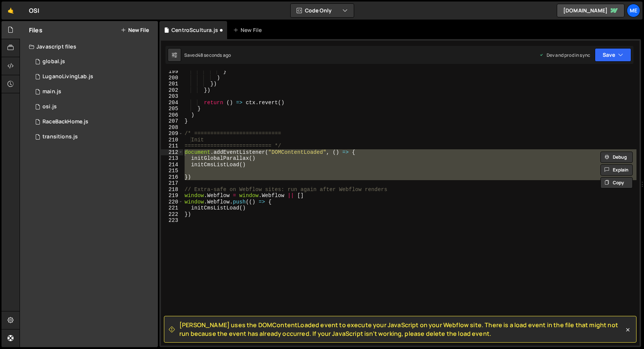 Image resolution: width=644 pixels, height=349 pixels. What do you see at coordinates (172, 214) in the screenshot?
I see `div: 222` at bounding box center [172, 214].